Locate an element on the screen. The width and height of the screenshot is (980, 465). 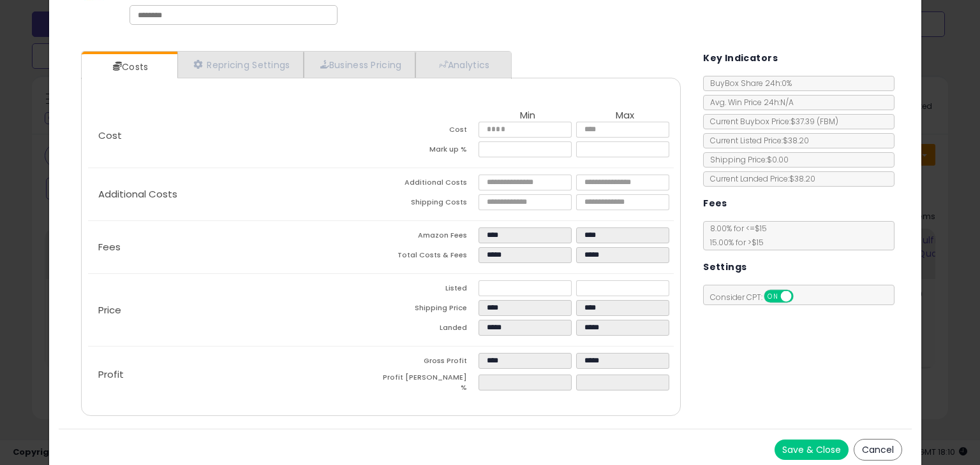
span: ON is located at coordinates (773, 296).